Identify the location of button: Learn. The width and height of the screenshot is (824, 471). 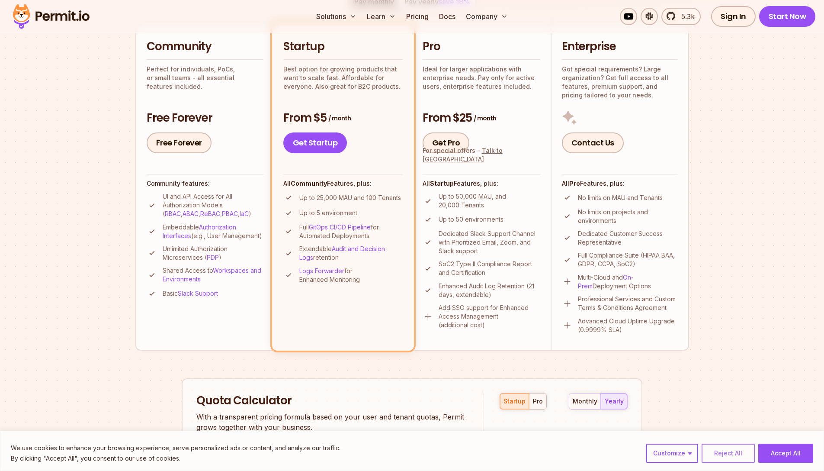
(381, 16).